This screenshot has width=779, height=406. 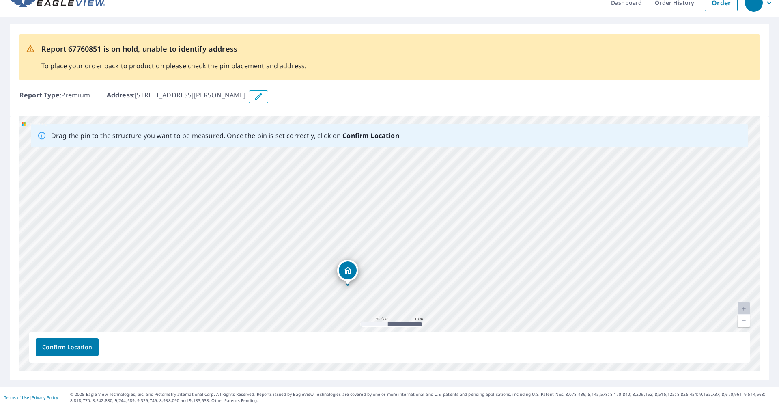 What do you see at coordinates (225, 135) in the screenshot?
I see `p: Drag the pin to the structure you want to be measured. Once the pin is set correctly, click on` at bounding box center [225, 135].